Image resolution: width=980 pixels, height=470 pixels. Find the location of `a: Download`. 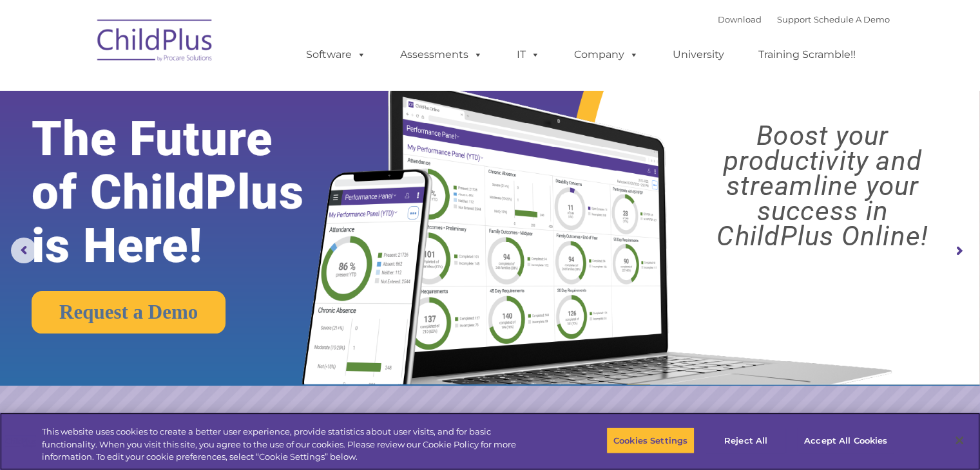

a: Download is located at coordinates (739, 19).